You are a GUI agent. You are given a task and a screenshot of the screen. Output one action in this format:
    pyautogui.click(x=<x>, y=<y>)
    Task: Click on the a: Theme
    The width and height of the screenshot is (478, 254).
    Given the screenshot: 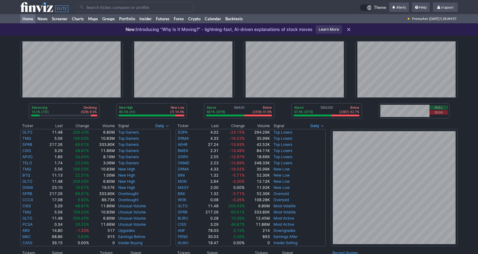 What is the action you would take?
    pyautogui.click(x=373, y=8)
    